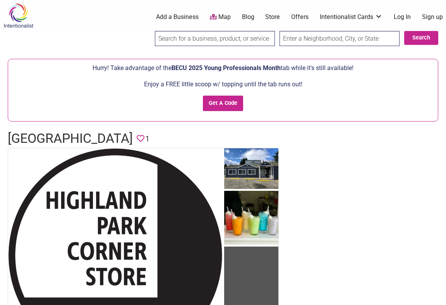 This screenshot has width=446, height=305. What do you see at coordinates (226, 68) in the screenshot?
I see `span: BECU 2025 Young Professionals Month` at bounding box center [226, 68].